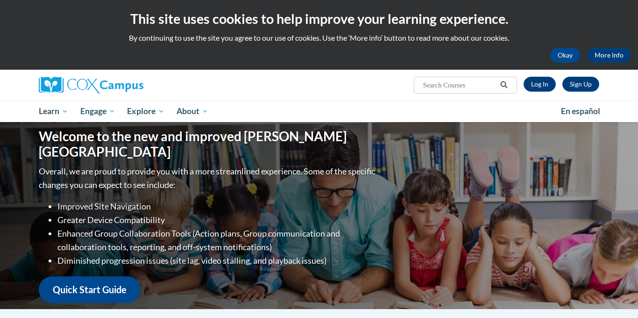 Image resolution: width=638 pixels, height=318 pixels. I want to click on a: Explore, so click(146, 111).